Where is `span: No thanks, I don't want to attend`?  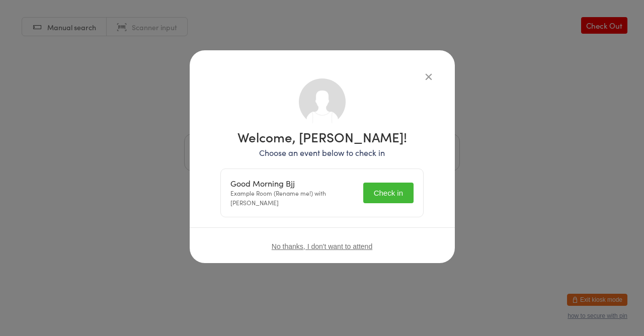
span: No thanks, I don't want to attend is located at coordinates (322, 247).